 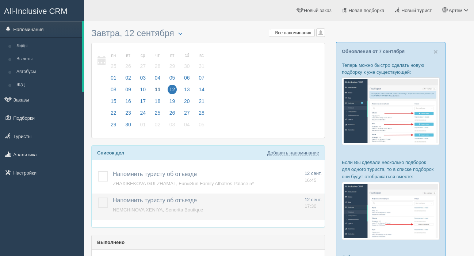 What do you see at coordinates (128, 55) in the screenshot?
I see `small: вт` at bounding box center [128, 55].